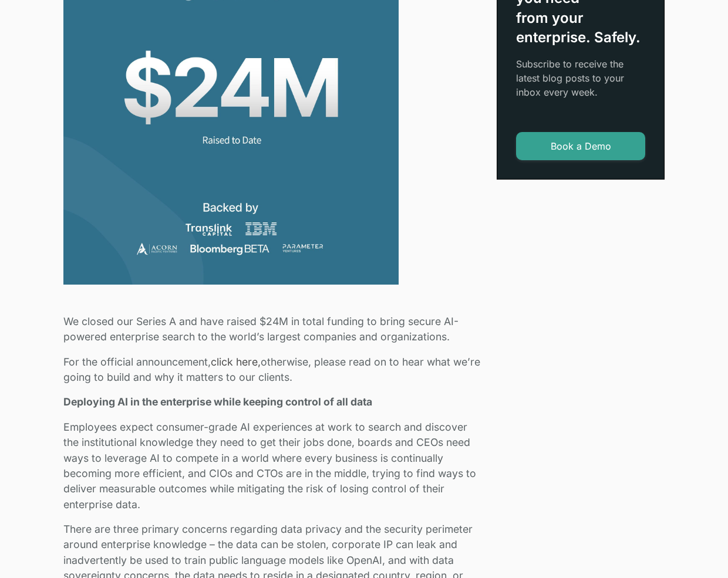  Describe the element at coordinates (273, 466) in the screenshot. I see `p: Employees expect consumer-grade AI experiences at work to search and discover the institutional k...` at that location.